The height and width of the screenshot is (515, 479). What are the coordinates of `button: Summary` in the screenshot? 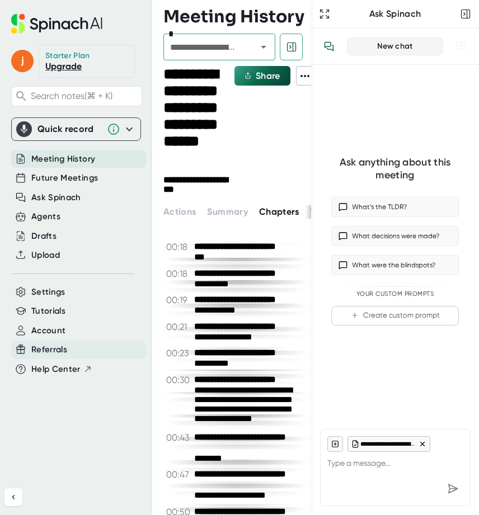 It's located at (227, 212).